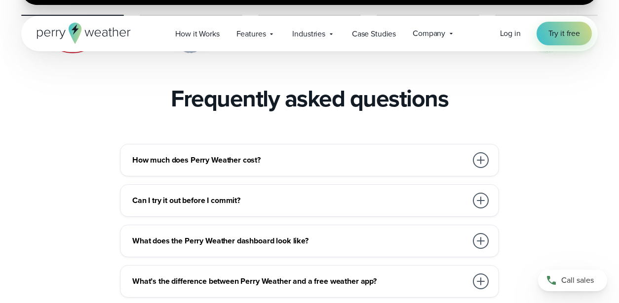 The width and height of the screenshot is (619, 303). I want to click on a: Call sales, so click(572, 281).